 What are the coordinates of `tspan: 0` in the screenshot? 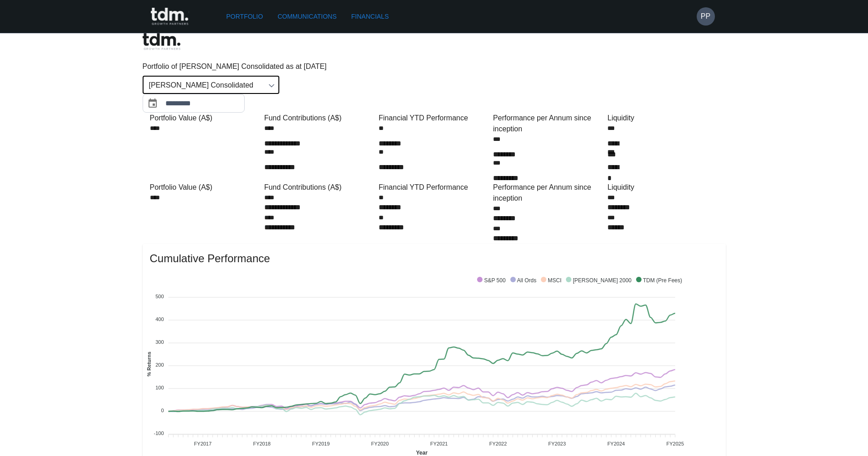 It's located at (162, 410).